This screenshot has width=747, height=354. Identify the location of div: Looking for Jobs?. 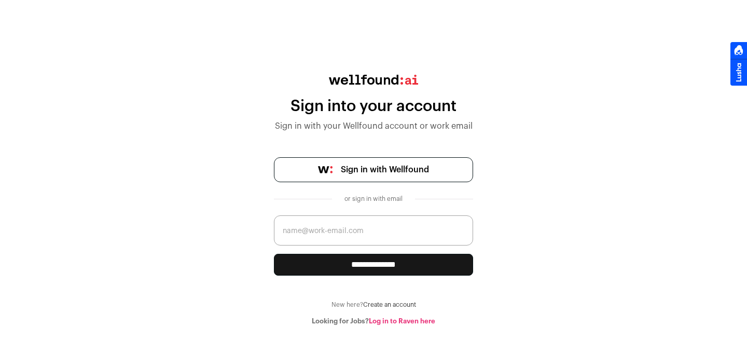
(373, 321).